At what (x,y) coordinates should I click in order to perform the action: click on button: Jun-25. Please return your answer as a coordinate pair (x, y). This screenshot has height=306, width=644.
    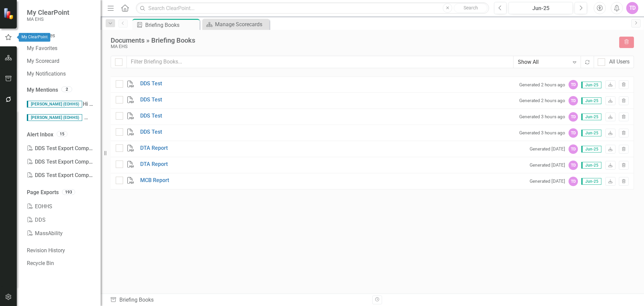
    Looking at the image, I should click on (541, 8).